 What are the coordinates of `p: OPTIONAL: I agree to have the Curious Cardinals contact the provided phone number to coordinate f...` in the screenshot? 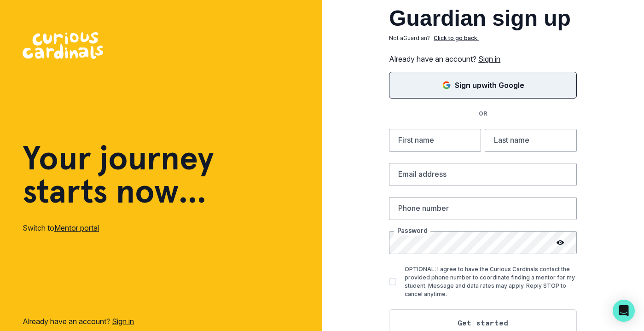 It's located at (491, 282).